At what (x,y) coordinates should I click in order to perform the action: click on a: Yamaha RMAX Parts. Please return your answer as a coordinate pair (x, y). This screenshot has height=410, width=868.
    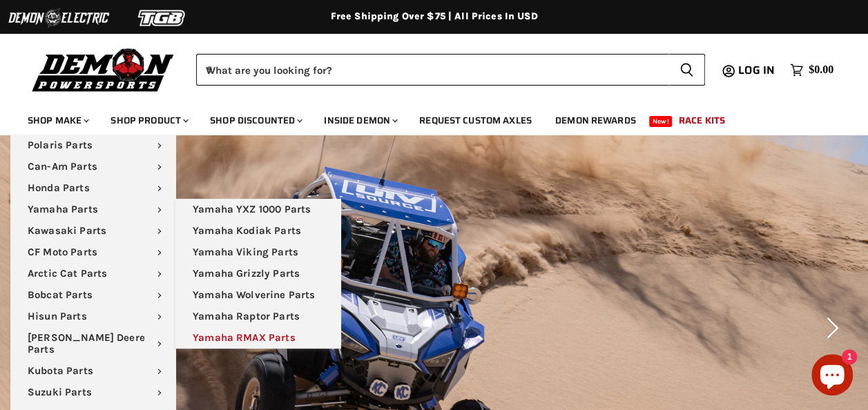
    Looking at the image, I should click on (258, 338).